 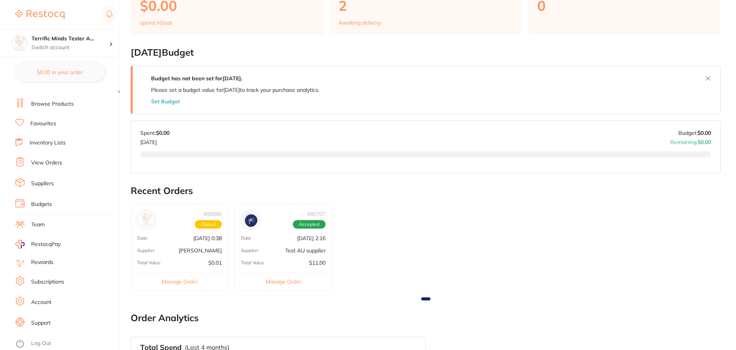 What do you see at coordinates (40, 15) in the screenshot?
I see `img: Restocq Logo` at bounding box center [40, 15].